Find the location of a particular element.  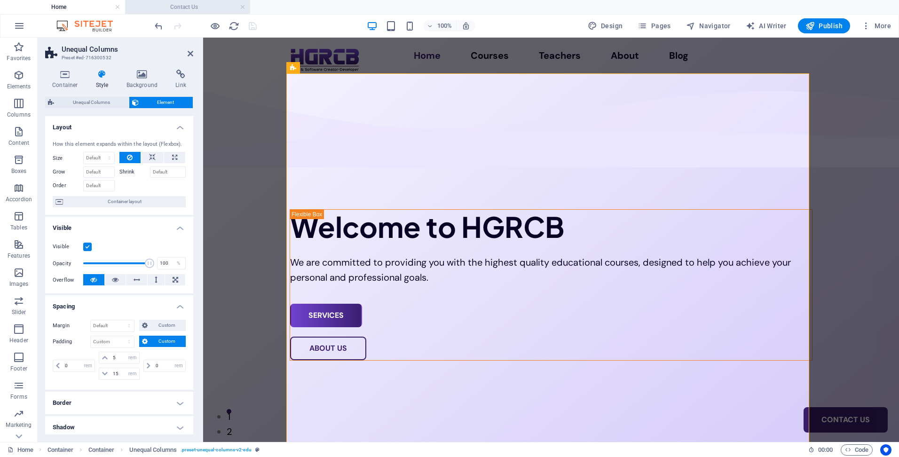

h4: Spacing is located at coordinates (119, 304).